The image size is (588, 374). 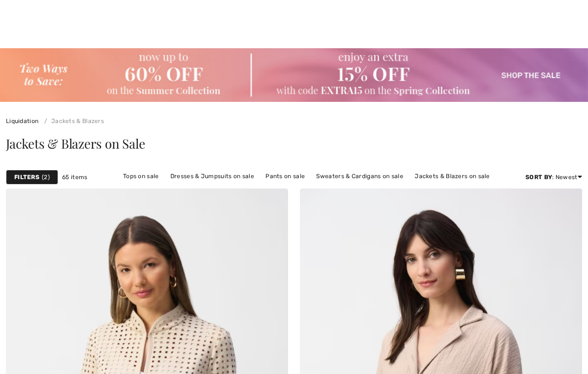 What do you see at coordinates (359, 176) in the screenshot?
I see `a: Sweaters & Cardigans on sale` at bounding box center [359, 176].